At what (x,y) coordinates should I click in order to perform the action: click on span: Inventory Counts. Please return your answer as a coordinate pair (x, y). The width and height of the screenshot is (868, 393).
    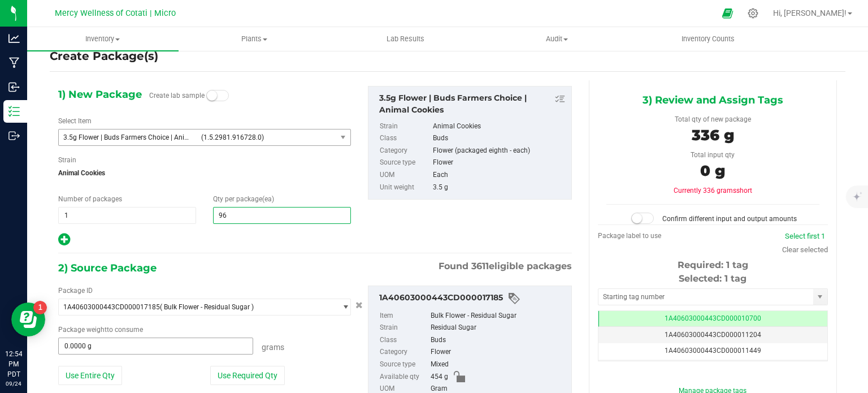
    Looking at the image, I should click on (709, 39).